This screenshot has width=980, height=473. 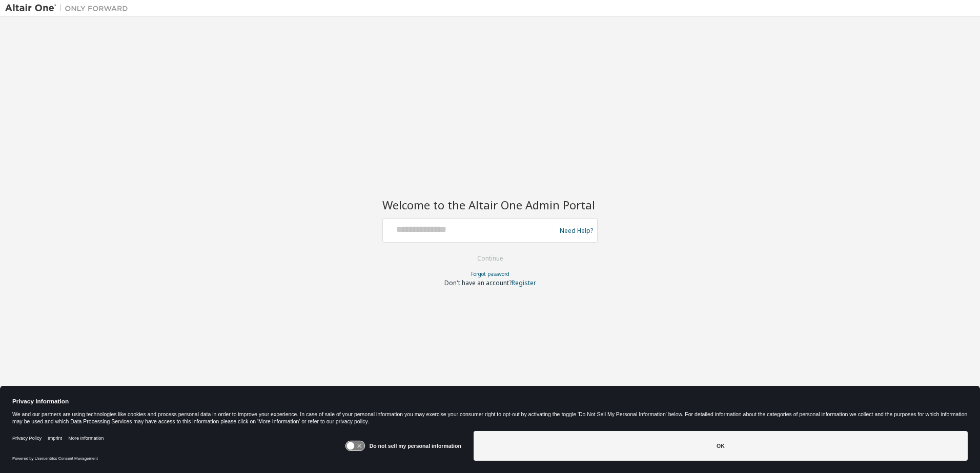 What do you see at coordinates (490, 274) in the screenshot?
I see `a: Forgot password` at bounding box center [490, 274].